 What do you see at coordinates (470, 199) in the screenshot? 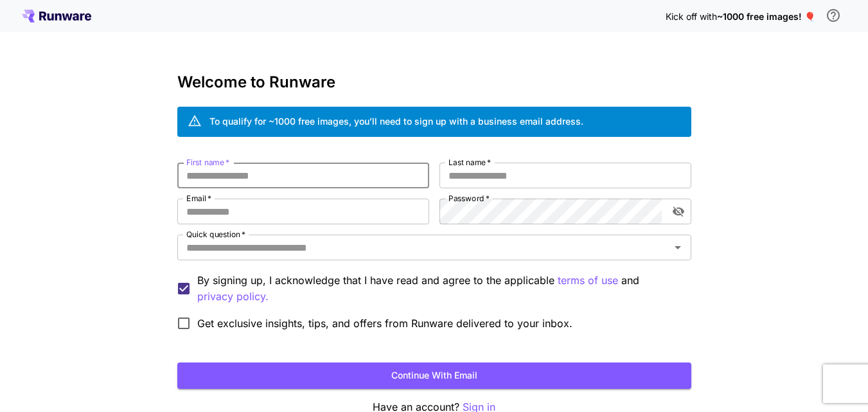
I see `label: Password` at bounding box center [470, 199].